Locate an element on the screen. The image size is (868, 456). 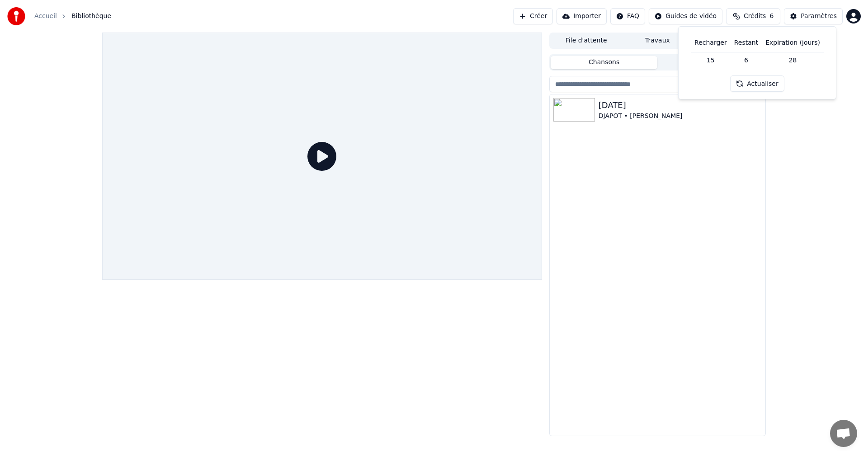
span: Crédits is located at coordinates (754, 16).